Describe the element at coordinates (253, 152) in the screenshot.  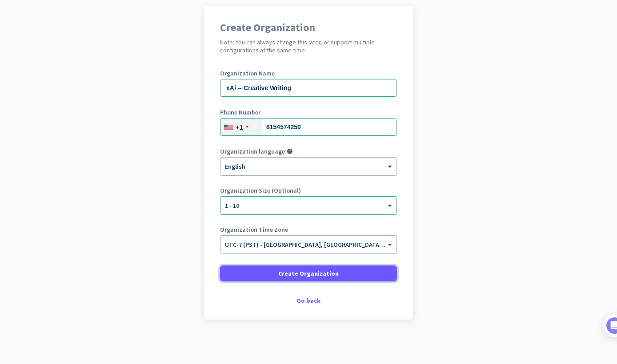
I see `label: Organization language` at that location.